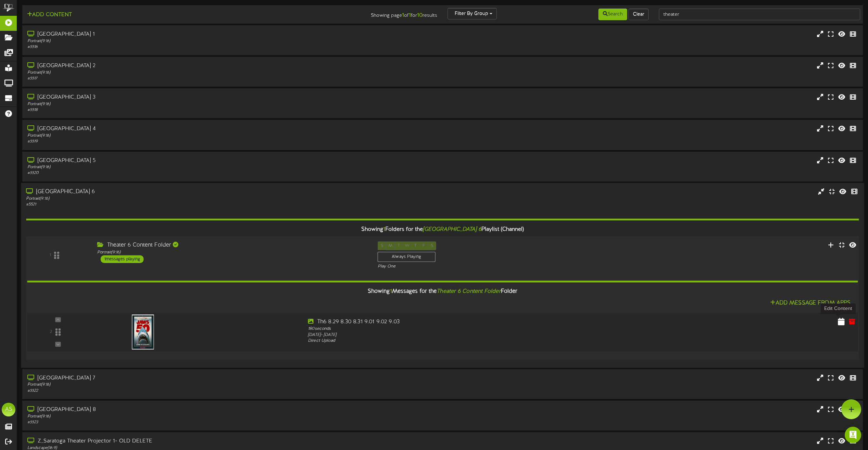 The width and height of the screenshot is (868, 450). Describe the element at coordinates (143, 331) in the screenshot. I see `img: d085fdb6-eabd-451c-8c4b-e45da6924785.jpg` at that location.